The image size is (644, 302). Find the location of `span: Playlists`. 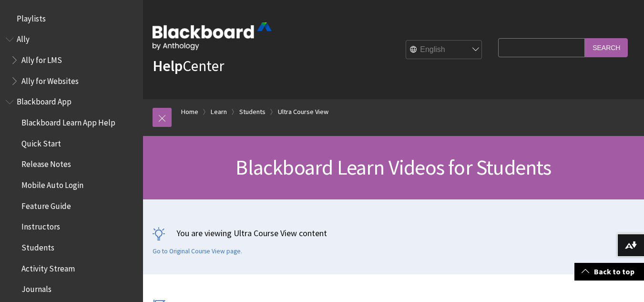

span: Playlists is located at coordinates (31, 17).